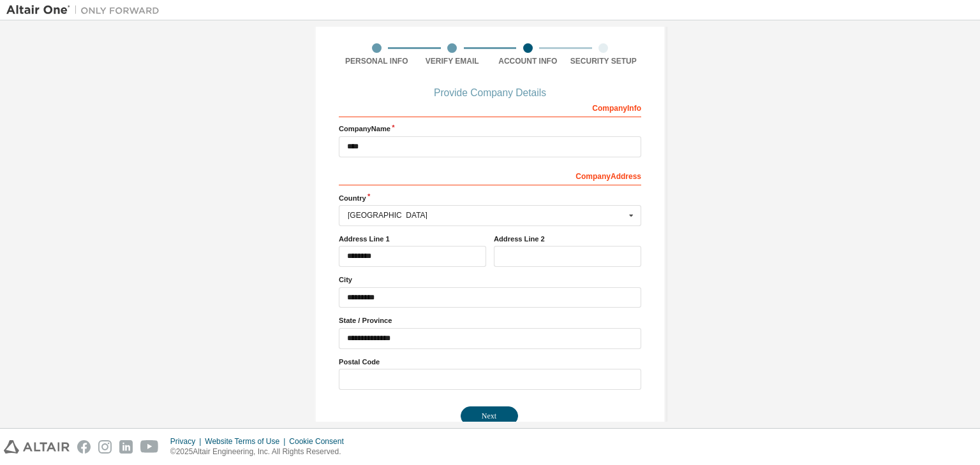 The image size is (980, 465). Describe the element at coordinates (568, 239) in the screenshot. I see `label: Address Line 2` at that location.